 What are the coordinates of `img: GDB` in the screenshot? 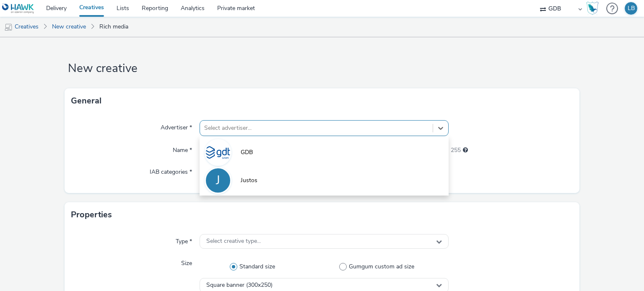 It's located at (218, 153).